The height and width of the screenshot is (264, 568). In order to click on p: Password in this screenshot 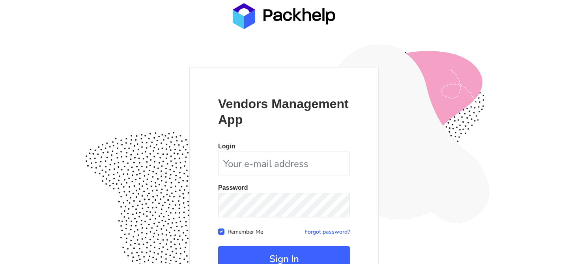, I will do `click(284, 188)`.